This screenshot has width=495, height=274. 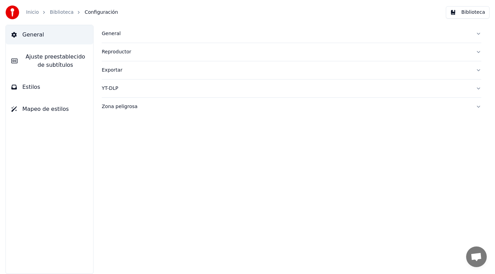 I want to click on span: Estilos, so click(x=31, y=87).